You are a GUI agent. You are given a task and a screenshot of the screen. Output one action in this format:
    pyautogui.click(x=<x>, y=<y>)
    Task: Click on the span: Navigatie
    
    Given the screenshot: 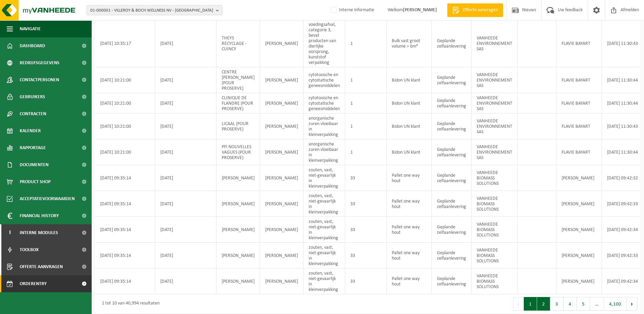 What is the action you would take?
    pyautogui.click(x=30, y=29)
    